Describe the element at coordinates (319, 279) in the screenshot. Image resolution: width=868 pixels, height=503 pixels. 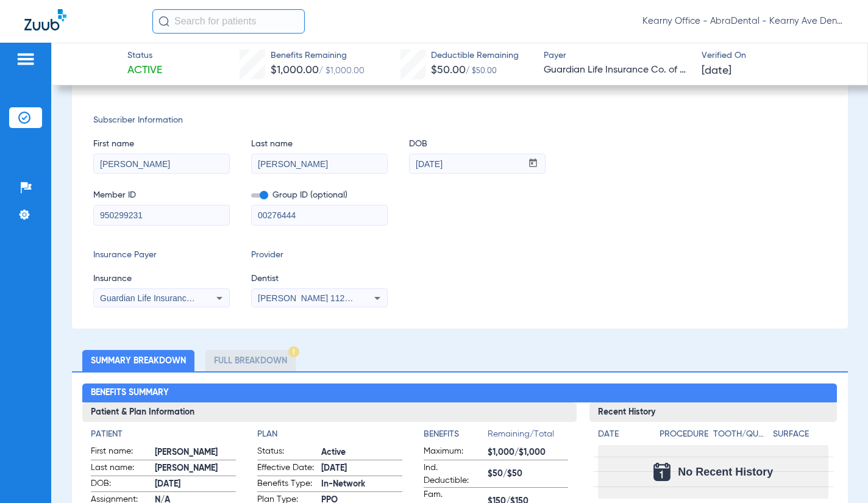
I see `span: Dentist` at that location.